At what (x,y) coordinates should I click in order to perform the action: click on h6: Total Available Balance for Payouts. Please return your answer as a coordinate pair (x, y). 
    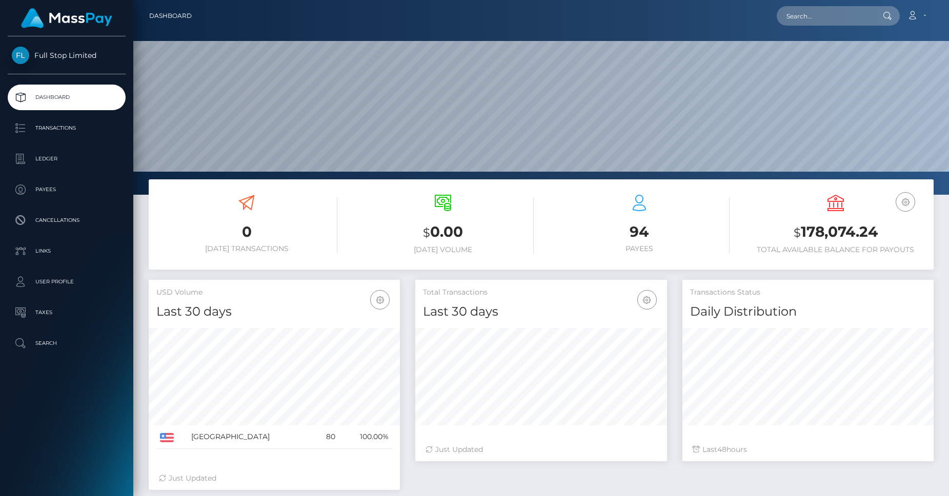
    Looking at the image, I should click on (835, 250).